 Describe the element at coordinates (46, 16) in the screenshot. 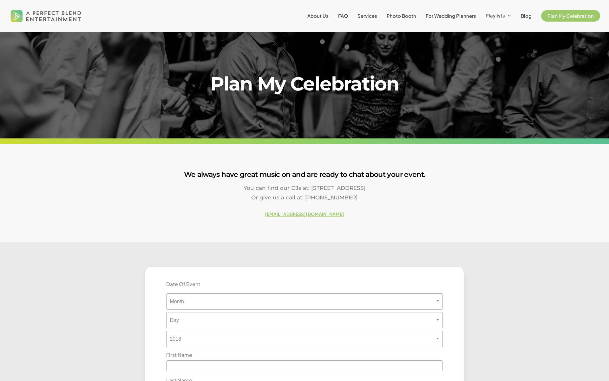

I see `img: A Perfect Blend Entertainment` at that location.